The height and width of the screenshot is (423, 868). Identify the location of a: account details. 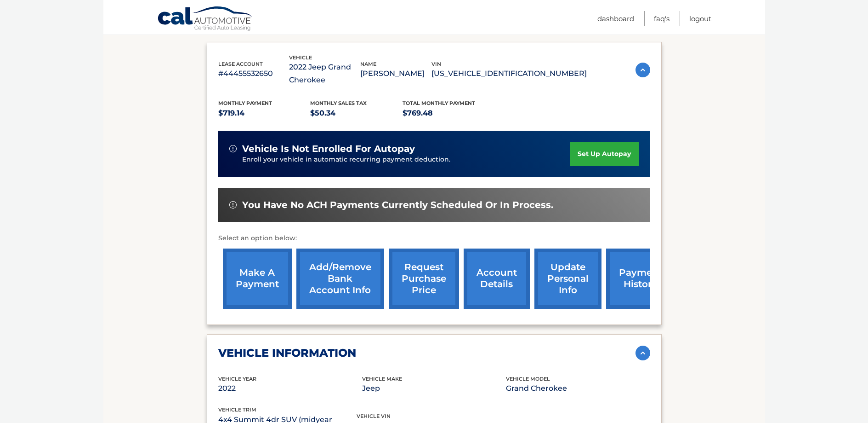
(497, 278).